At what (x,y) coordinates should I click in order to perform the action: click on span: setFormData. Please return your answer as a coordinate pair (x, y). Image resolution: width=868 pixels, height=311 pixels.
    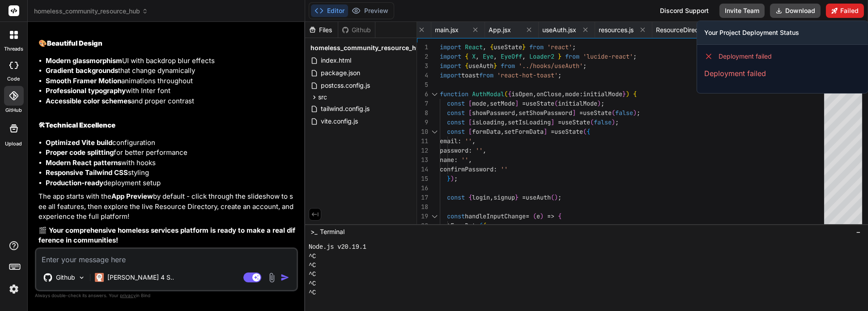
    Looking at the image, I should click on (524, 132).